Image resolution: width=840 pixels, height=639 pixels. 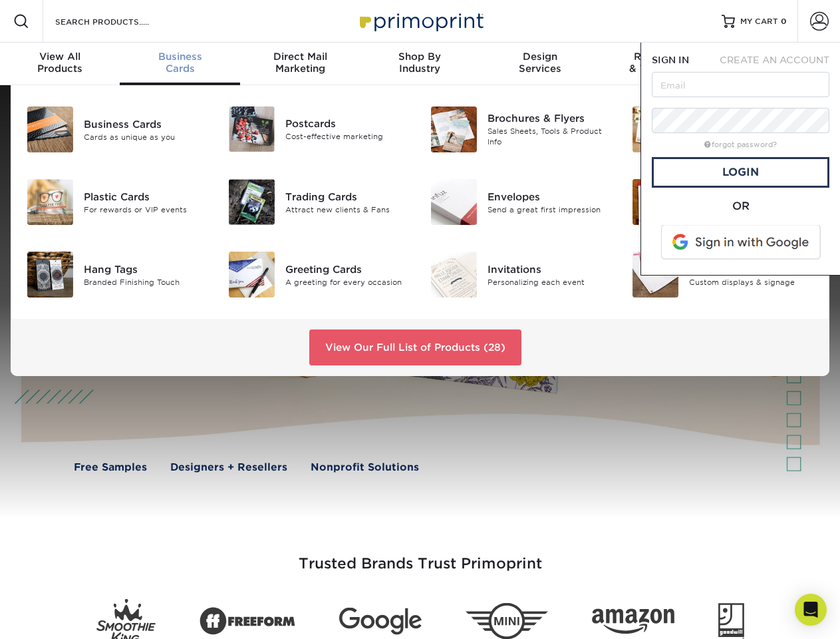 I want to click on span: SIGN IN, so click(x=670, y=60).